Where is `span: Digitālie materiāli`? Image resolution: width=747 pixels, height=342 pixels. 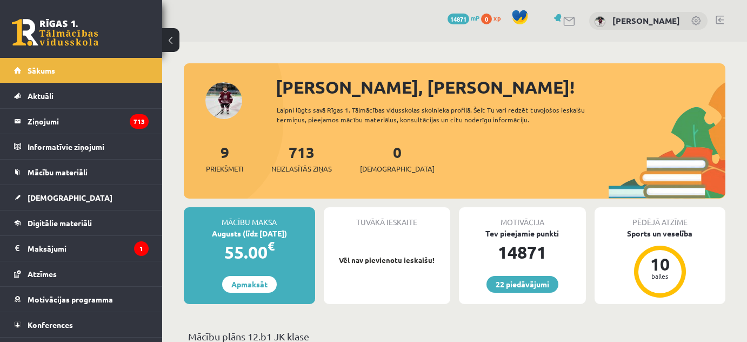
span: Digitālie materiāli is located at coordinates (59, 223).